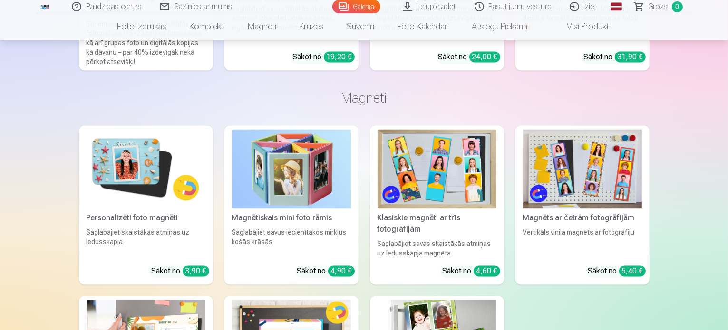 This screenshot has width=728, height=330. What do you see at coordinates (582, 169) in the screenshot?
I see `img: Magnēts ar četrām fotogrāfijām` at bounding box center [582, 169].